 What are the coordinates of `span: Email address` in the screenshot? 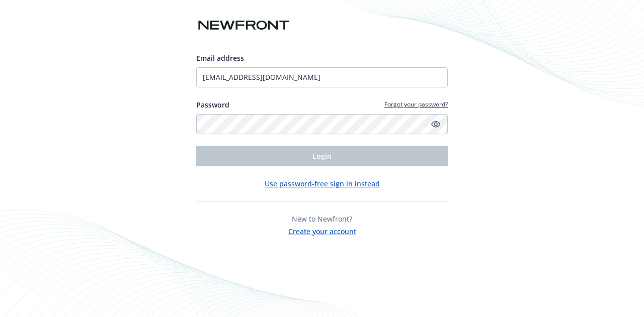 It's located at (220, 58).